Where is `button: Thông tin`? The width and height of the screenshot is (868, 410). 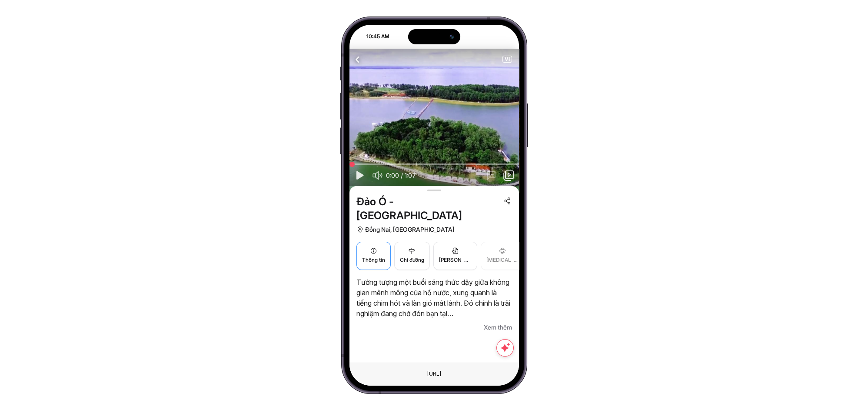 button: Thông tin is located at coordinates (373, 256).